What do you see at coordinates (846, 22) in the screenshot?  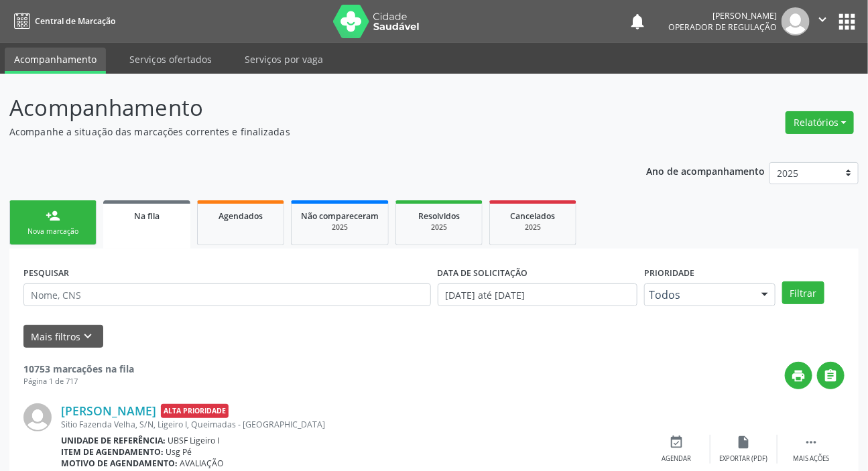 I see `button: apps` at bounding box center [846, 22].